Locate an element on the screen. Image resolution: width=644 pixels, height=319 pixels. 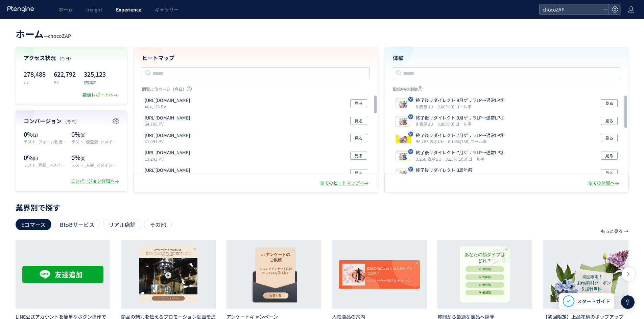
i: 0.16%(24) ゴール率 is located at coordinates (466, 176).